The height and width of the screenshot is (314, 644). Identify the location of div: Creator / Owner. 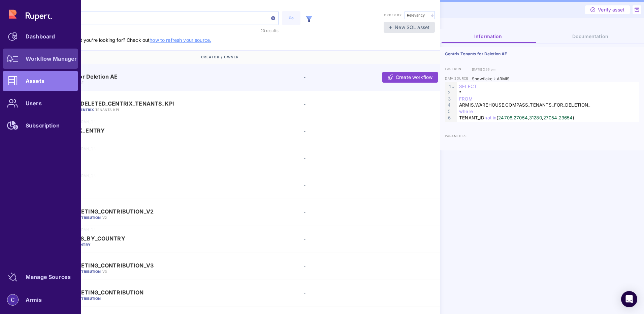
(252, 57).